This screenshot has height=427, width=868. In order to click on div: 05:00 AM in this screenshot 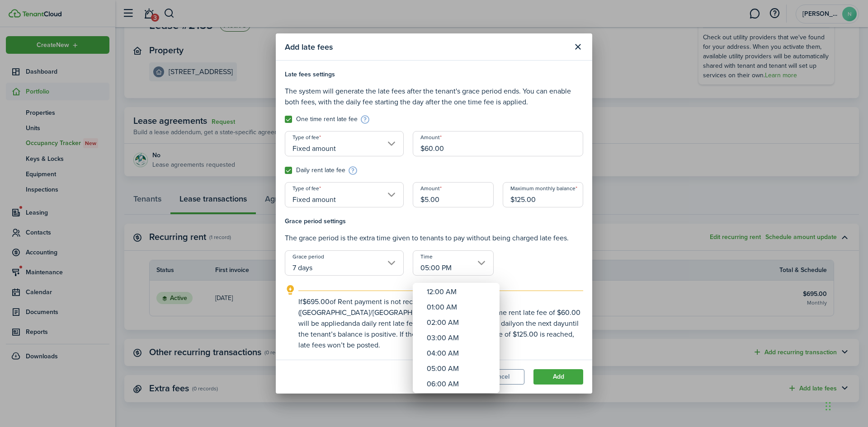, I will do `click(460, 369)`.